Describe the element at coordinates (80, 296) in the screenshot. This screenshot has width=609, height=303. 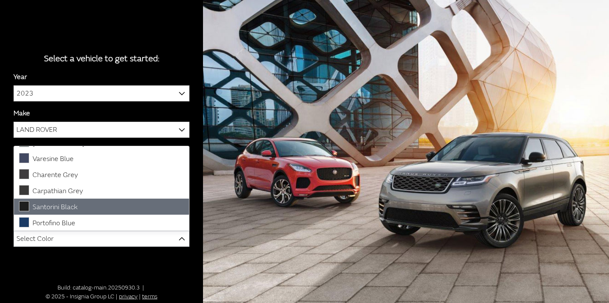
I see `span: © 2025 - Insignia Group LC` at that location.